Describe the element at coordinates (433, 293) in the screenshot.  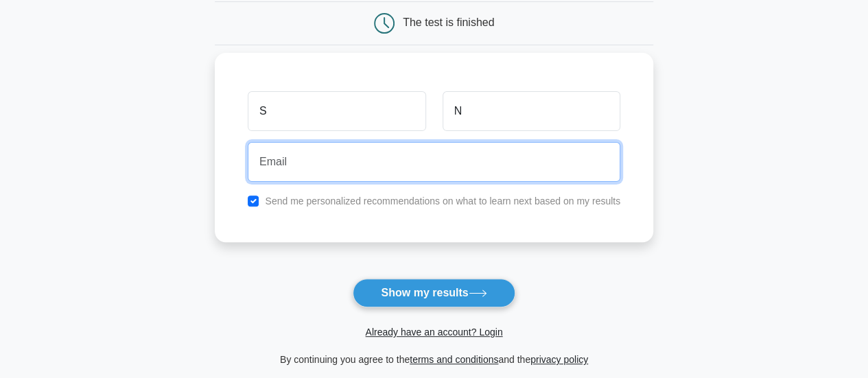
I see `button: Show my results` at that location.